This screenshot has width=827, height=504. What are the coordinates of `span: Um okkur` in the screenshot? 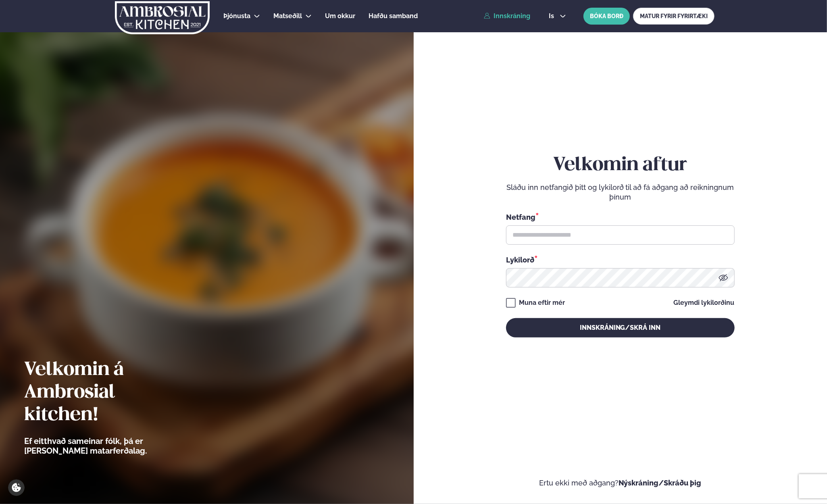 It's located at (340, 16).